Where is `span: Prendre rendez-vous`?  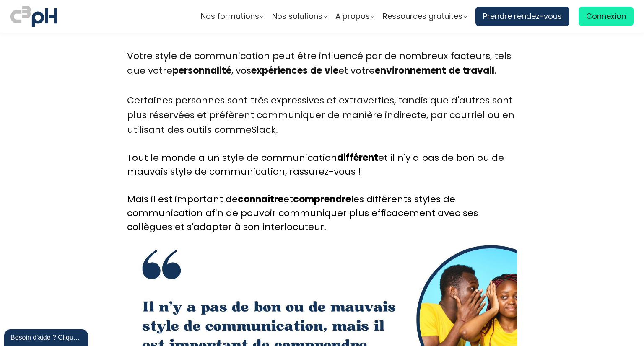 span: Prendre rendez-vous is located at coordinates (522, 17).